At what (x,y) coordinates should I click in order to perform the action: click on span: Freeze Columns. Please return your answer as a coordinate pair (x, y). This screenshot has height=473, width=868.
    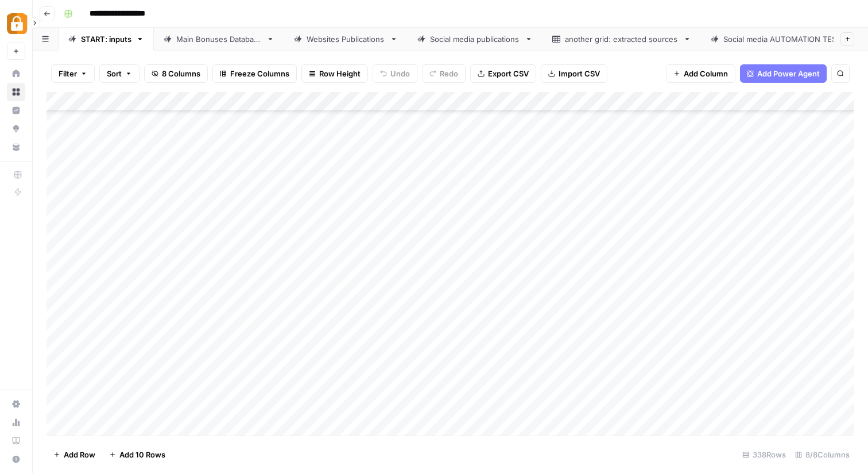
    Looking at the image, I should click on (260, 74).